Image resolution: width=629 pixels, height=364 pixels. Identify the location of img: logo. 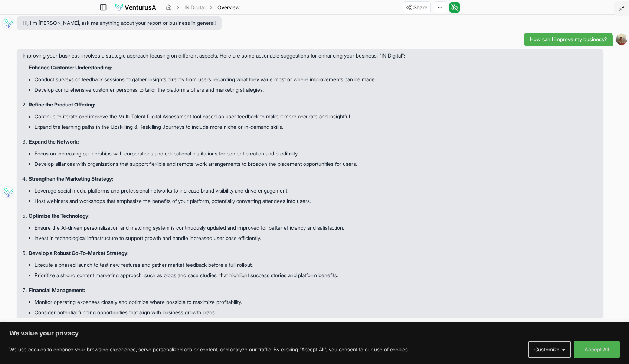
(136, 7).